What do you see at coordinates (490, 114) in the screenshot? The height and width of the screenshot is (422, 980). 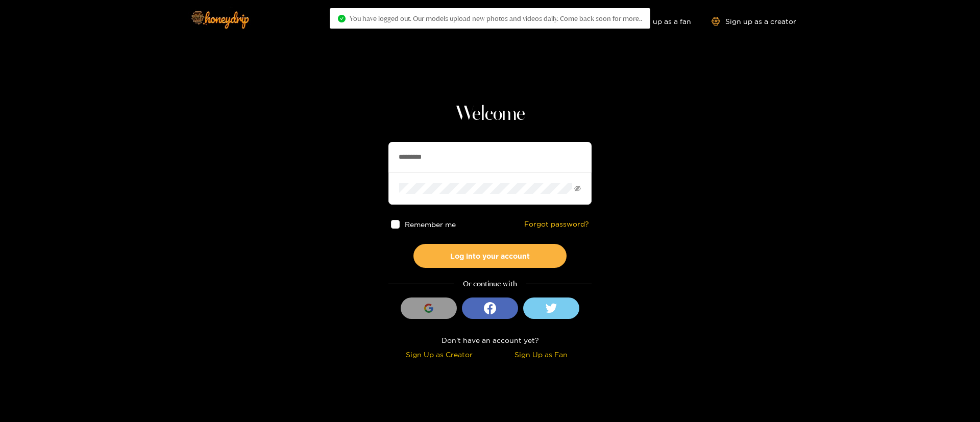 I see `h1: Welcome` at bounding box center [490, 114].